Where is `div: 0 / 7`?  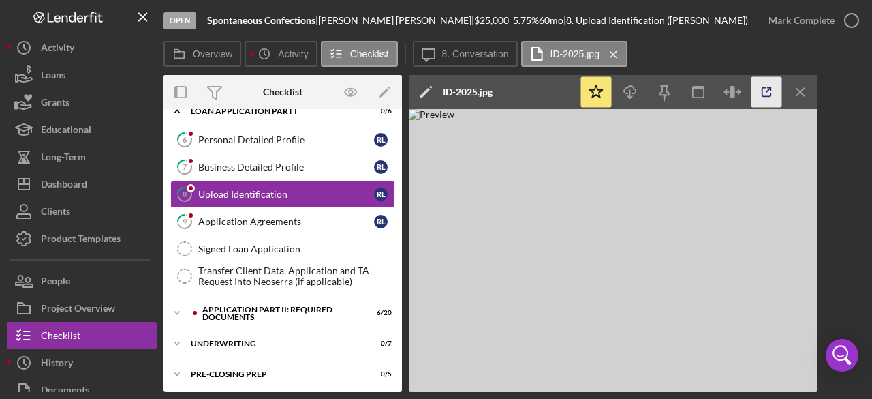
div: 0 / 7 is located at coordinates (380, 343).